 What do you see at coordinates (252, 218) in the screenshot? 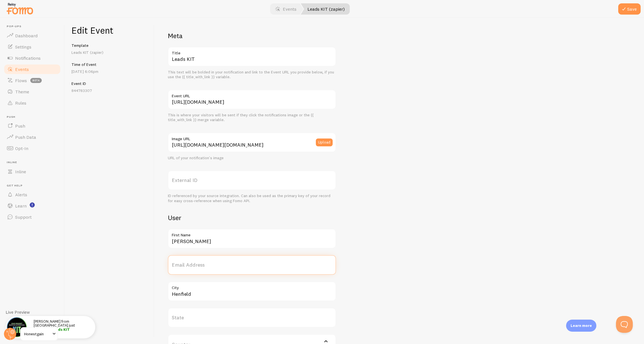
I see `h2: User` at bounding box center [252, 218].